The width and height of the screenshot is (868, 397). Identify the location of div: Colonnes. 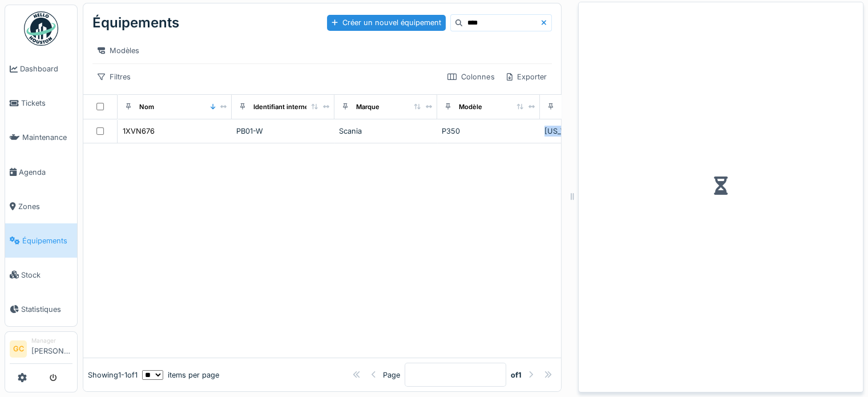
(471, 77).